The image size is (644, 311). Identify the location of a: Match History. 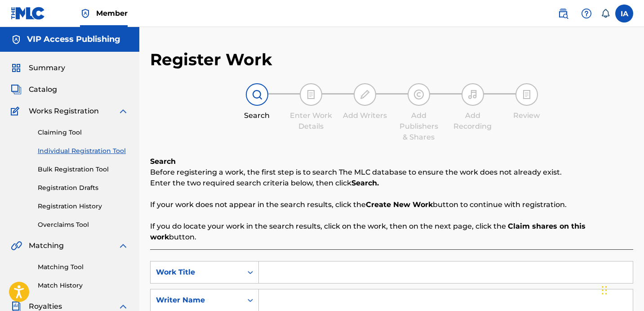
(83, 285).